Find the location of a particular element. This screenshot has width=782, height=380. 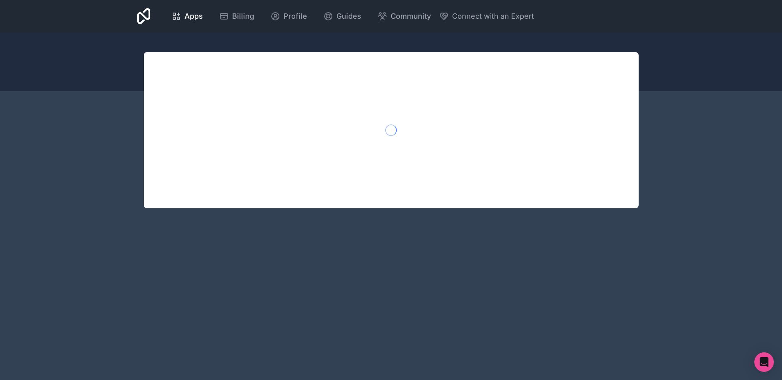

button: Connect with an Expert is located at coordinates (486, 16).